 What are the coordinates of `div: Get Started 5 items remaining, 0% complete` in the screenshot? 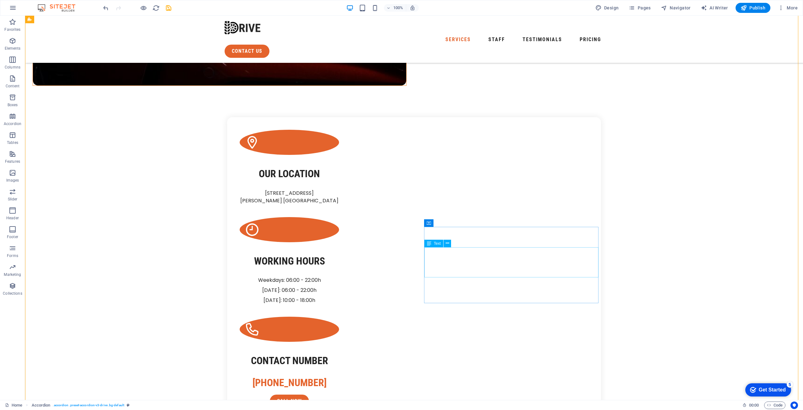 It's located at (28, 10).